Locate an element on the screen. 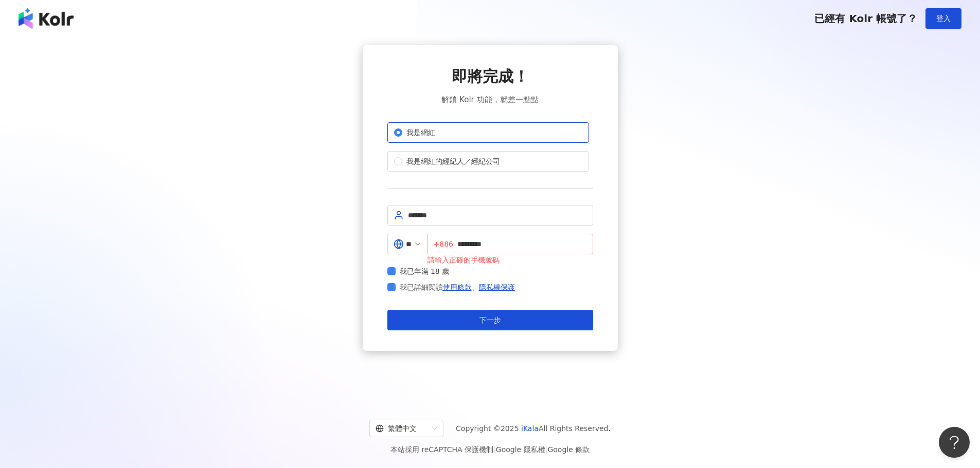 The image size is (980, 468). button: 下一步 is located at coordinates (490, 320).